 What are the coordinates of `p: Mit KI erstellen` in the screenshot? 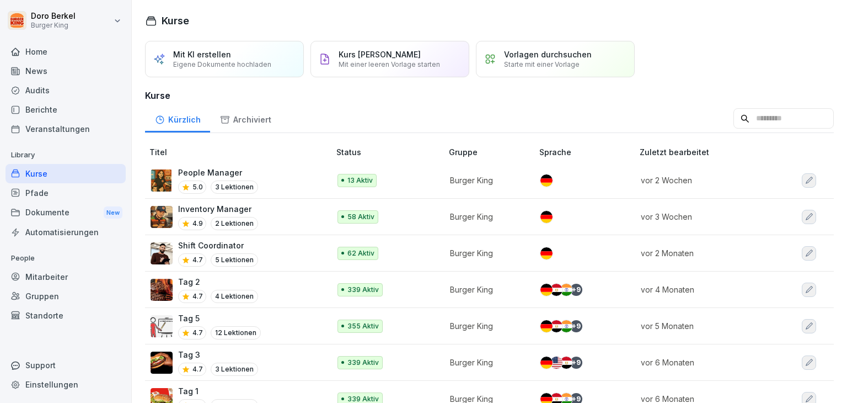 It's located at (202, 54).